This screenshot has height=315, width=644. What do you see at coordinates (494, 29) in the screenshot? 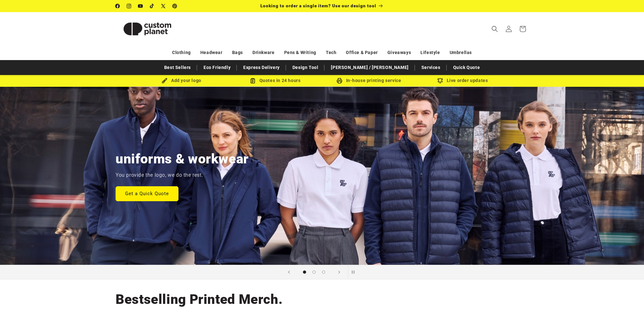
I see `summary: Search` at bounding box center [494, 29].